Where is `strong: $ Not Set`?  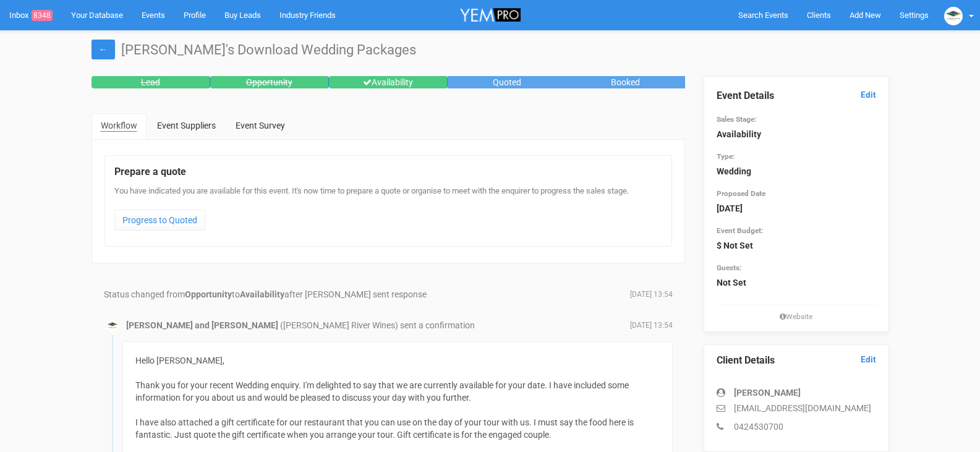
strong: $ Not Set is located at coordinates (734, 246).